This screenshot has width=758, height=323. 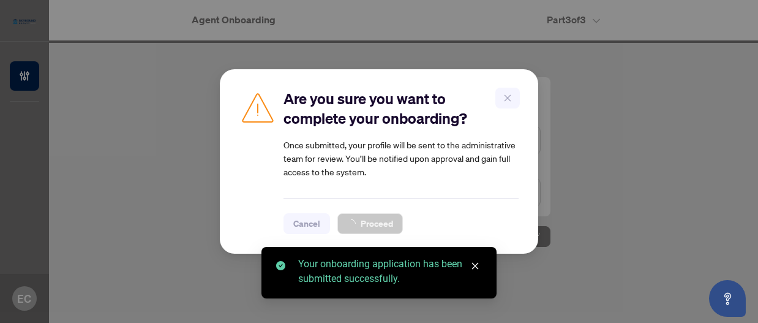 What do you see at coordinates (728, 298) in the screenshot?
I see `button: Open asap` at bounding box center [728, 298].